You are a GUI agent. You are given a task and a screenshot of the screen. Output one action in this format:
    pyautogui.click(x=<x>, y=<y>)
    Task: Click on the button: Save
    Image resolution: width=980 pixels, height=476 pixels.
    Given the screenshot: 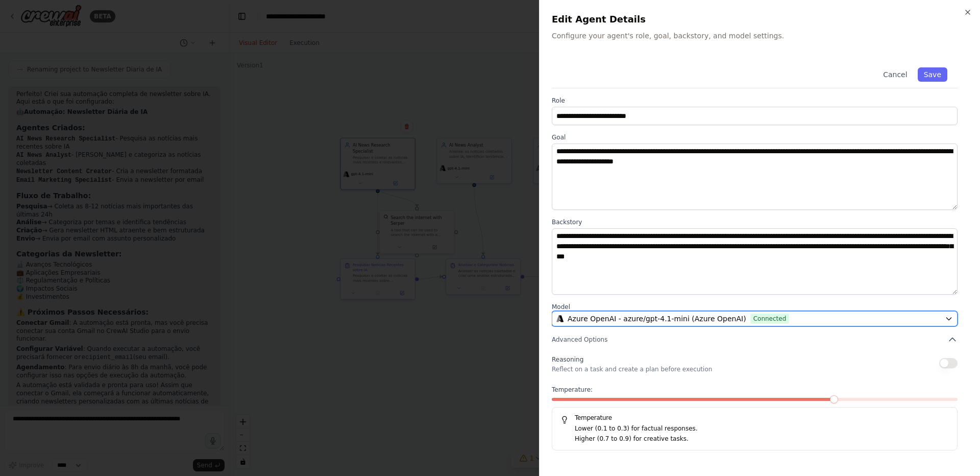 What is the action you would take?
    pyautogui.click(x=932, y=74)
    